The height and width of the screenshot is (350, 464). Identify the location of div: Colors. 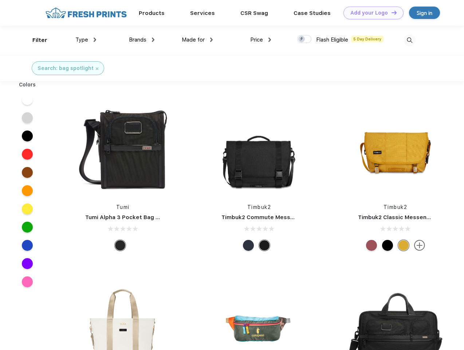
(27, 84).